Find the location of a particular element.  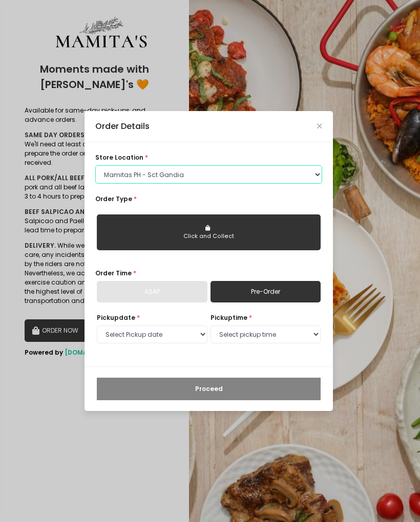

span: Order Type is located at coordinates (113, 199).